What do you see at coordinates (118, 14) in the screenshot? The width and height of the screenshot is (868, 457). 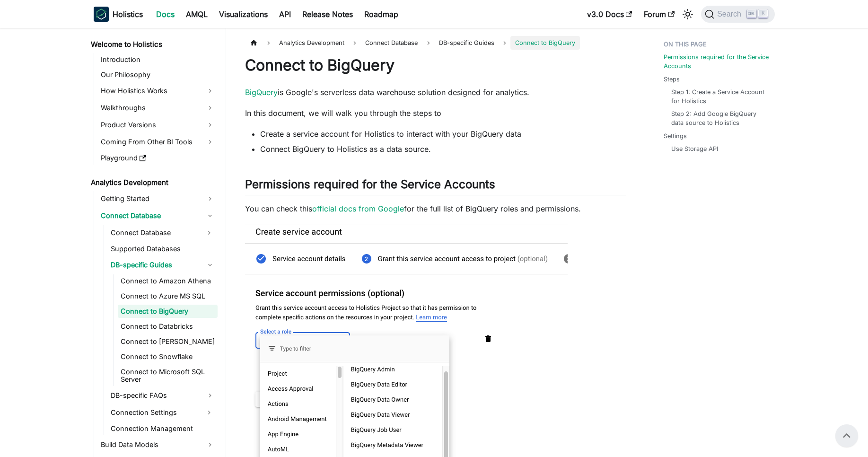 I see `a: HolisticsHolistics` at bounding box center [118, 14].